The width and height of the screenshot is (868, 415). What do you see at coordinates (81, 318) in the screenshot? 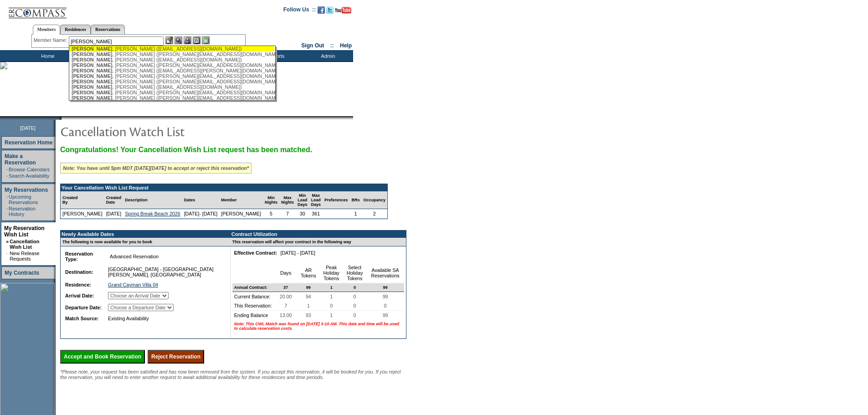
I see `b: Match Source:` at bounding box center [81, 318].